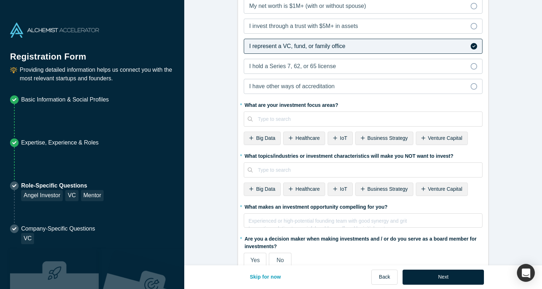  What do you see at coordinates (60, 143) in the screenshot?
I see `p: Expertise, Experience & Roles` at bounding box center [60, 143].